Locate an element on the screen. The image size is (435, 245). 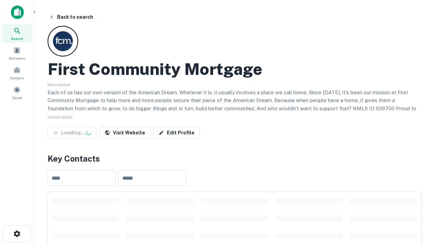
button: Back to search is located at coordinates (71, 17).